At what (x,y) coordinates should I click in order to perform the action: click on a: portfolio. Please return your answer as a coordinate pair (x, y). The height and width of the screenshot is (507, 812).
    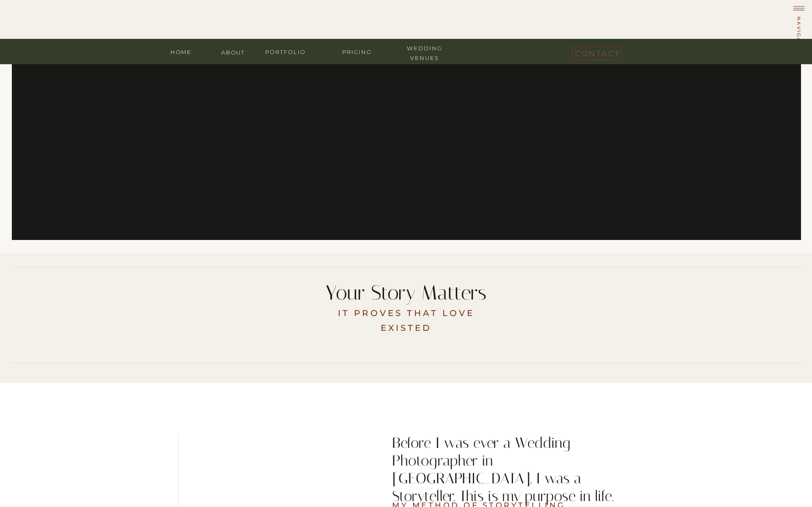
    Looking at the image, I should click on (286, 51).